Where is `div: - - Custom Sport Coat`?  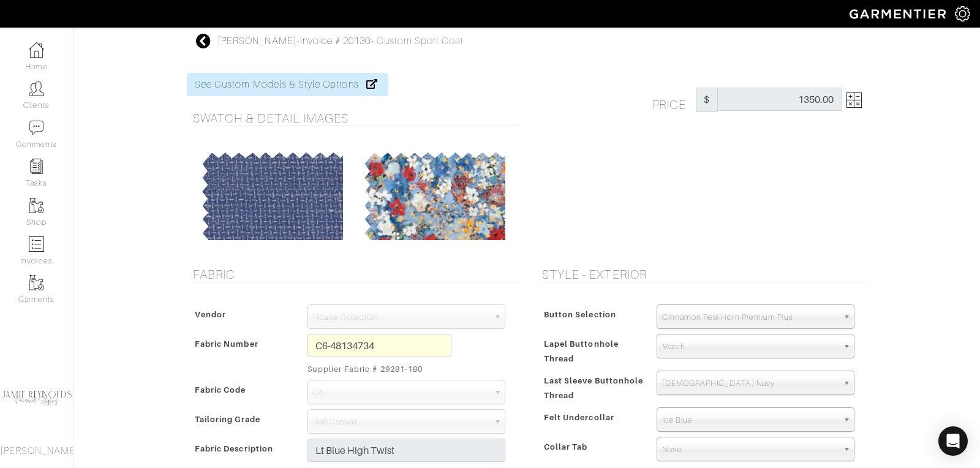
div: - - Custom Sport Coat is located at coordinates (341, 41).